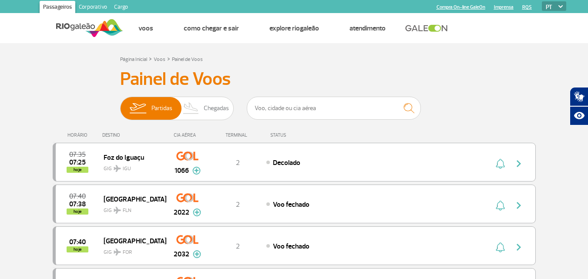 The image size is (588, 279). Describe the element at coordinates (461, 7) in the screenshot. I see `a: Compra On-line GaleOn` at that location.